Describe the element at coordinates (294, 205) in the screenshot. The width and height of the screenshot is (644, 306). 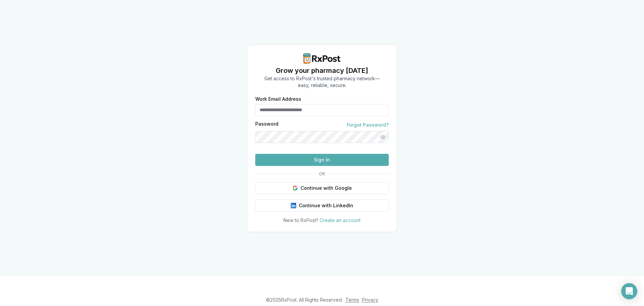
I see `img: LinkedIn` at that location.